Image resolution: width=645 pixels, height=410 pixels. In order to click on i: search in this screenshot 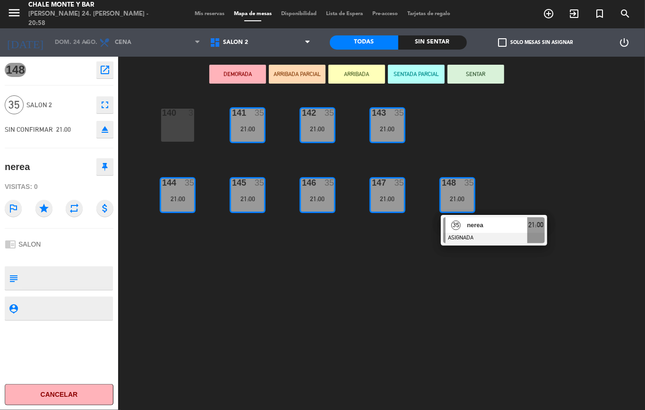, I will do `click(625, 14)`.